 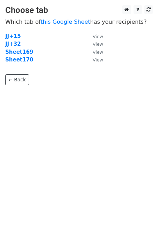 What do you see at coordinates (19, 60) in the screenshot?
I see `a: Sheet170` at bounding box center [19, 60].